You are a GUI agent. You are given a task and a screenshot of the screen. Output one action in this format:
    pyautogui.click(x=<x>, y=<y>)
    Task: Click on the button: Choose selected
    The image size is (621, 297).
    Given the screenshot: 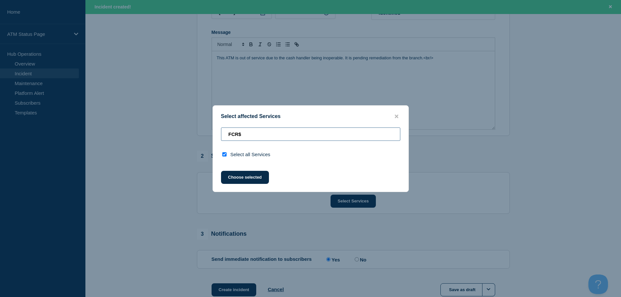 What is the action you would take?
    pyautogui.click(x=245, y=177)
    